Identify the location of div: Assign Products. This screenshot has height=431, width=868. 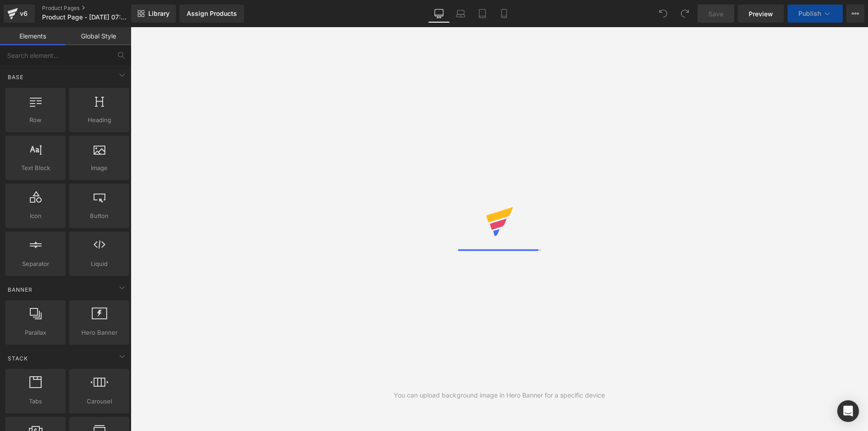
(212, 14).